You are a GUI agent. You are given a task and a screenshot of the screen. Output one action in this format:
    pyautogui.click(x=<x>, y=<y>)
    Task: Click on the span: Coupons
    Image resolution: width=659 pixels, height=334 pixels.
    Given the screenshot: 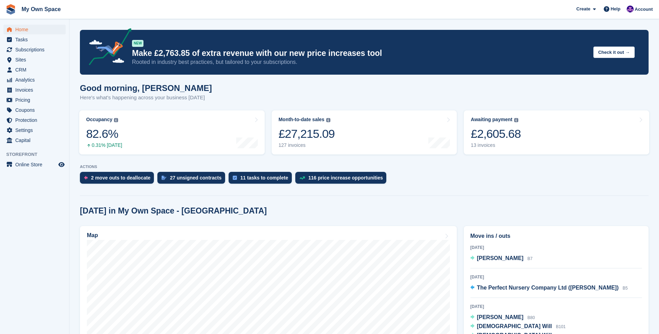 What is the action you would take?
    pyautogui.click(x=36, y=110)
    